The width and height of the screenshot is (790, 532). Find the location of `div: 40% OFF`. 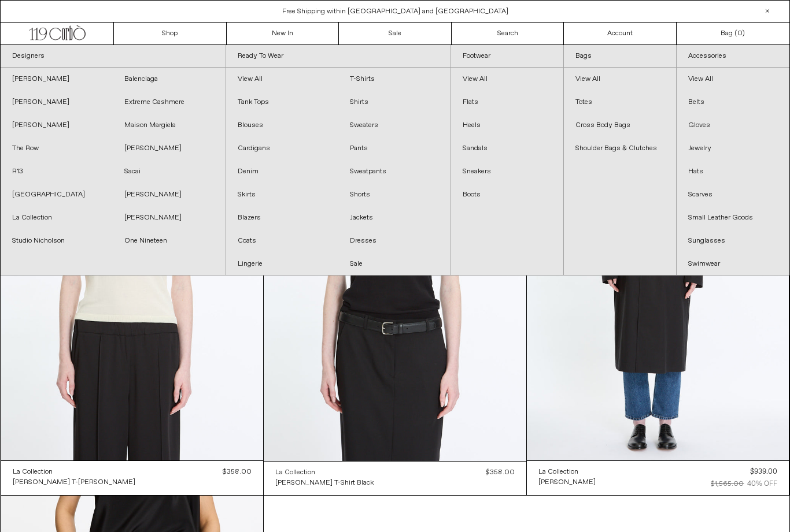

div: 40% OFF is located at coordinates (762, 484).